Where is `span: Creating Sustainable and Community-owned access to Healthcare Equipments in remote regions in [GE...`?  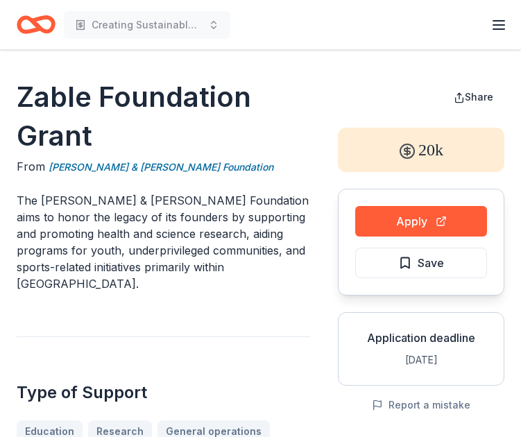 span: Creating Sustainable and Community-owned access to Healthcare Equipments in remote regions in [GE... is located at coordinates (147, 25).